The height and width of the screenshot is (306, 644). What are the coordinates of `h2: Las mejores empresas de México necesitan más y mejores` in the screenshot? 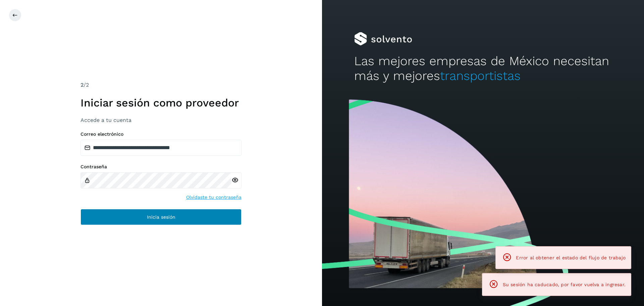 It's located at (483, 69).